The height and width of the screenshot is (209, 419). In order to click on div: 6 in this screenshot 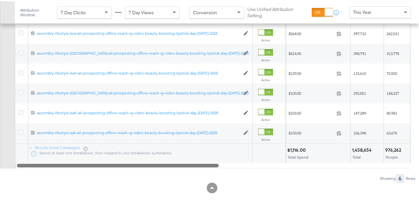, I will do `click(400, 177)`.